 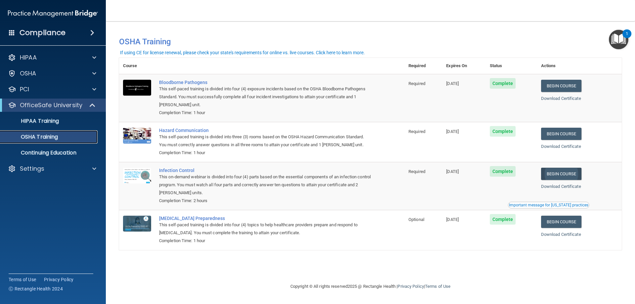 I want to click on p: Settings, so click(x=32, y=169).